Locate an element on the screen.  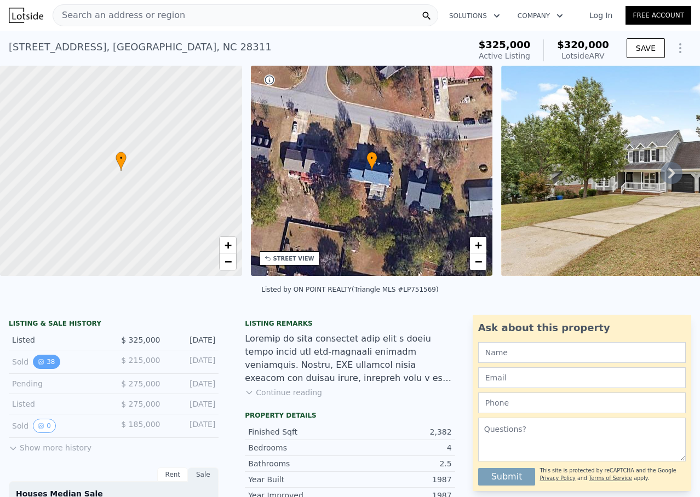
div: 1987 is located at coordinates (401, 480).